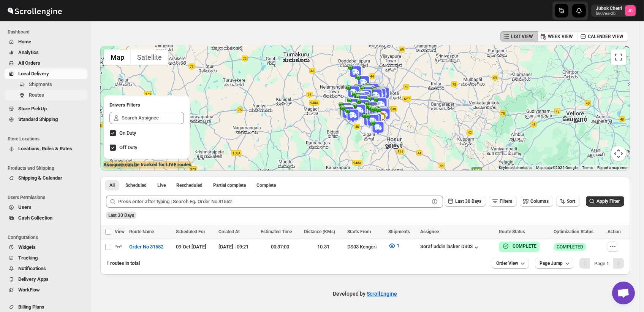 This screenshot has height=312, width=644. I want to click on button: Order No 31552, so click(146, 247).